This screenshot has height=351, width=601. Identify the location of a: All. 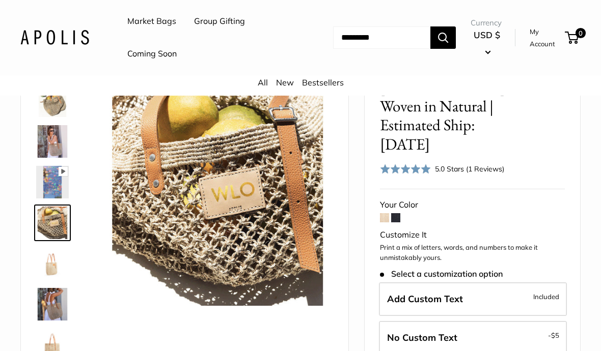
(263, 82).